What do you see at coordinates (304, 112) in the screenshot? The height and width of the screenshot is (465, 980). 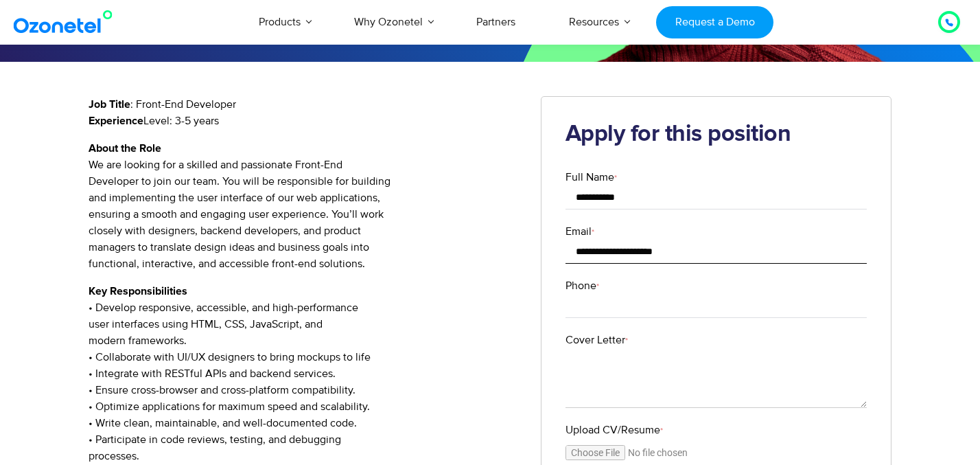 I see `p: : Front-End Developer Level: 3-5 years` at bounding box center [304, 112].